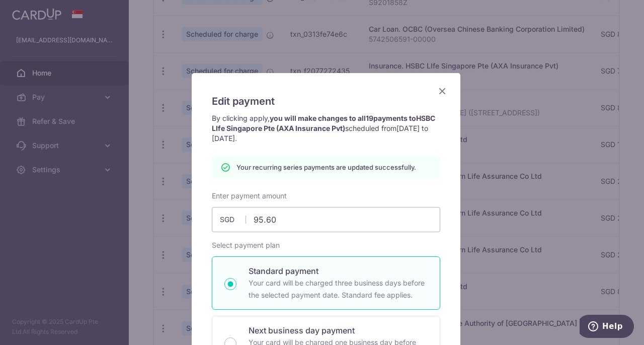 This screenshot has height=345, width=644. I want to click on button: Close, so click(443, 91).